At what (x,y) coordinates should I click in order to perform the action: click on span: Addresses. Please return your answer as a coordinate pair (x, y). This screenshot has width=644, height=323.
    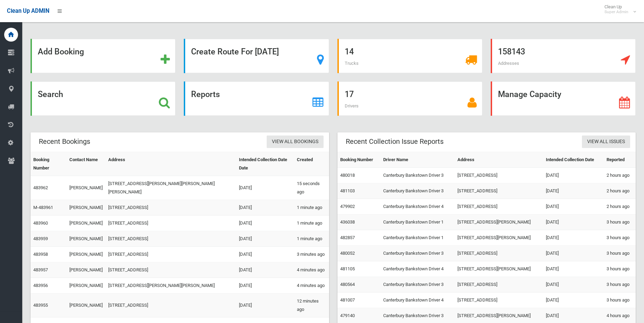
    Looking at the image, I should click on (509, 63).